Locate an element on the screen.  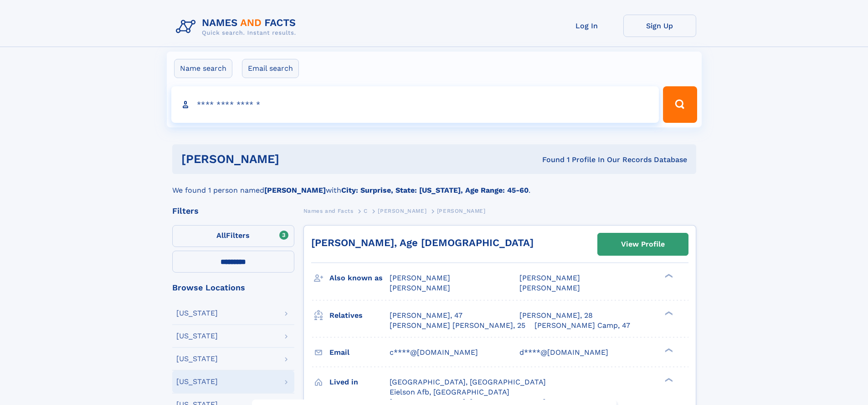
input: search input is located at coordinates (415, 104).